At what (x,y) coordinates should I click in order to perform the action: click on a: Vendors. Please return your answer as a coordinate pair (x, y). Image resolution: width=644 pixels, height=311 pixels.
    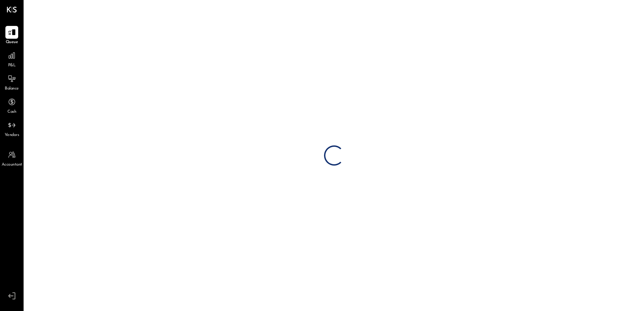
    Looking at the image, I should click on (12, 129).